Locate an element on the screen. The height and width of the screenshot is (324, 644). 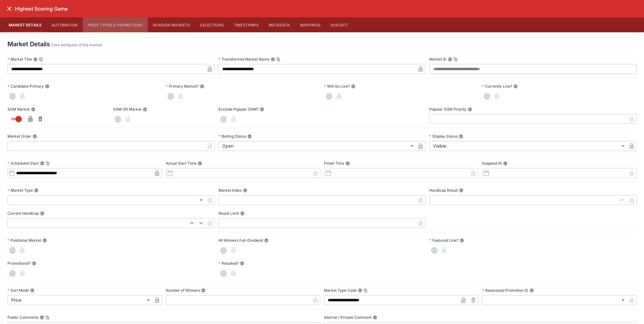
button: Market Order is located at coordinates (35, 136).